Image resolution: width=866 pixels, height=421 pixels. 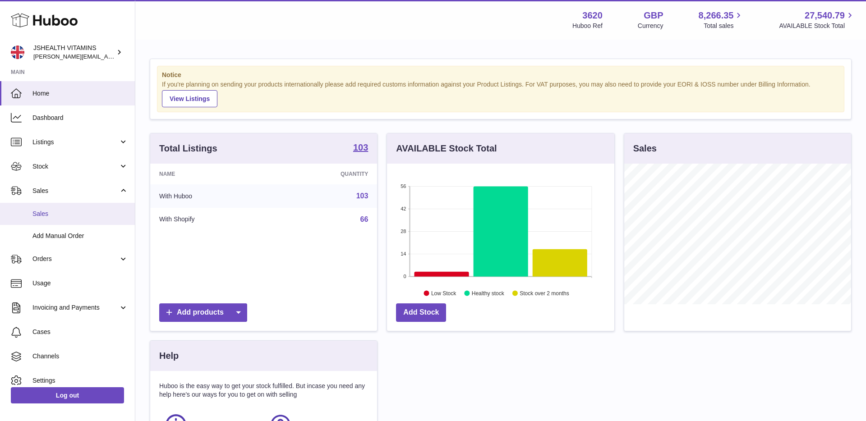 I want to click on a: 8,266.35 Total sales, so click(x=722, y=20).